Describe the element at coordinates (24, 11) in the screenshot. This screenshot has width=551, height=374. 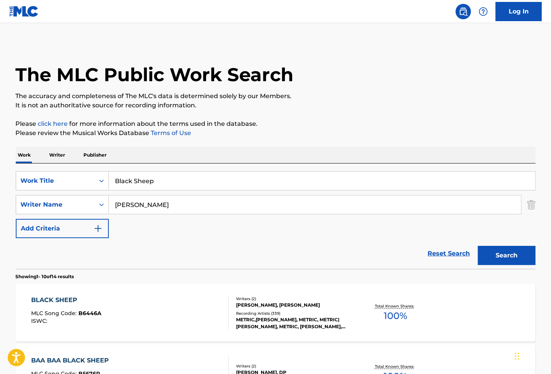
I see `img: MLC Logo` at that location.